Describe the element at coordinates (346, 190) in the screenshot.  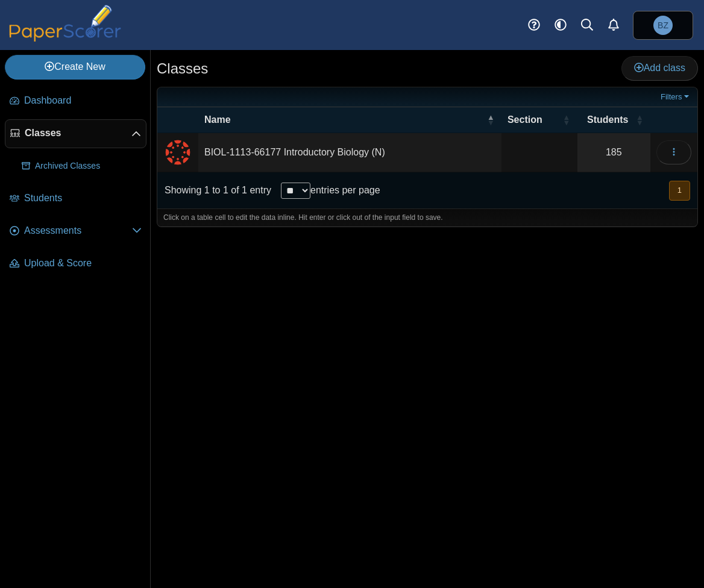
I see `label: entries per page` at that location.